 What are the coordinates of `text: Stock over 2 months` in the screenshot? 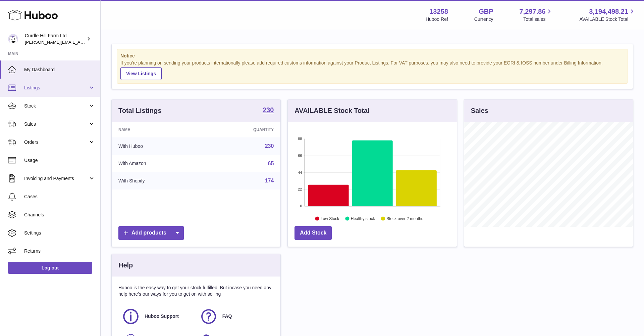 It's located at (405, 218).